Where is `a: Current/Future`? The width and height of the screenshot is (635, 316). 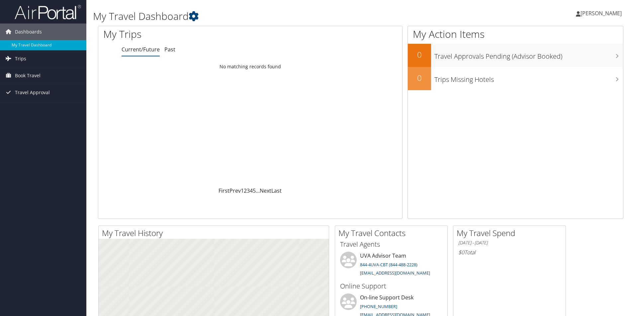 a: Current/Future is located at coordinates (140, 49).